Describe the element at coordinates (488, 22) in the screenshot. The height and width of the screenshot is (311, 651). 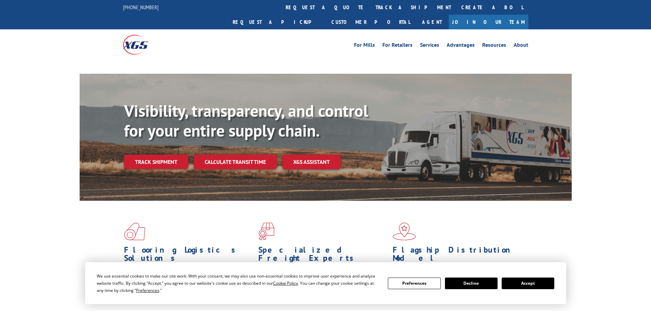
I see `a: Join Our Team` at that location.